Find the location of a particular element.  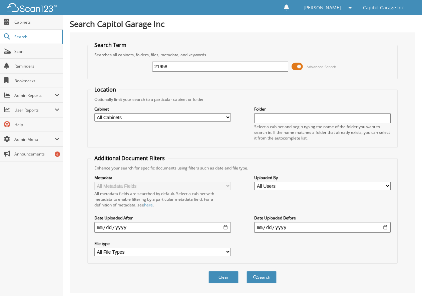

button: Clear is located at coordinates (223, 277).